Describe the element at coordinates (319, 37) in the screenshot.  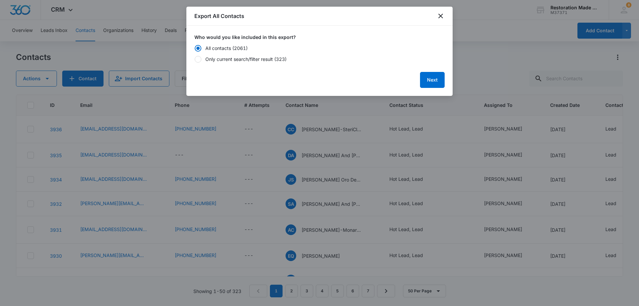
I see `label: Who would you like included in this export?` at that location.